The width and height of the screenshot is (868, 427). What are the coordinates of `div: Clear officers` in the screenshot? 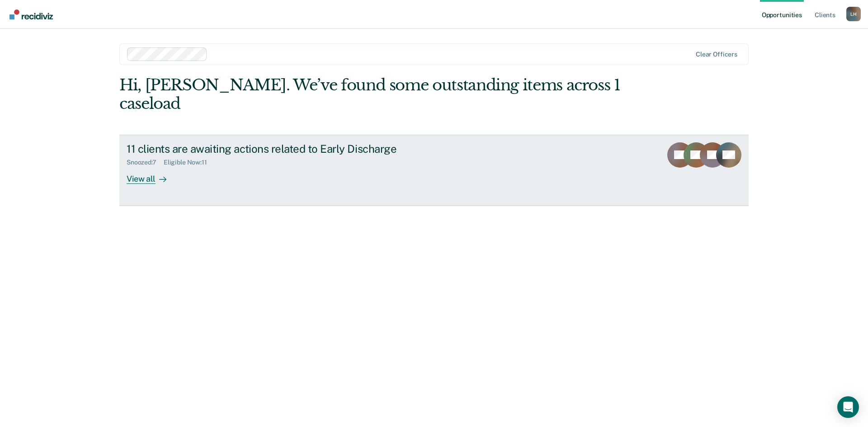 It's located at (716, 54).